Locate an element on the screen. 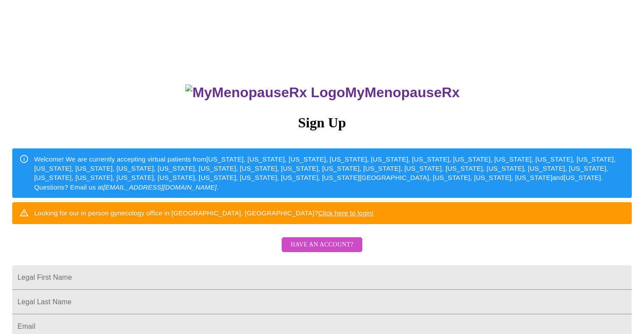  a: Click here to login! is located at coordinates (346, 213).